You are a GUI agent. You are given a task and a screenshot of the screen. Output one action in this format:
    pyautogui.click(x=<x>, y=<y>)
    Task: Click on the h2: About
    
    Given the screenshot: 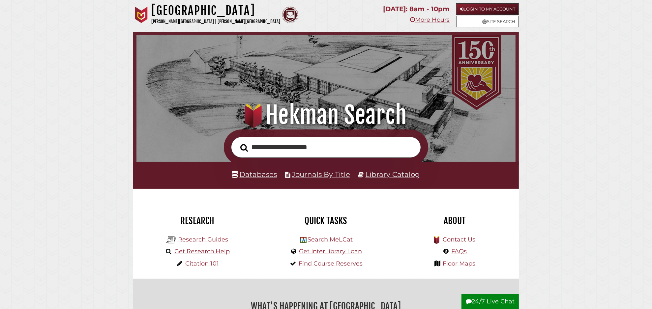 What is the action you would take?
    pyautogui.click(x=454, y=221)
    